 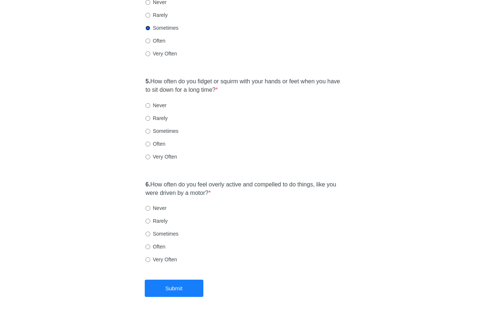 I want to click on strong: 5., so click(x=148, y=81).